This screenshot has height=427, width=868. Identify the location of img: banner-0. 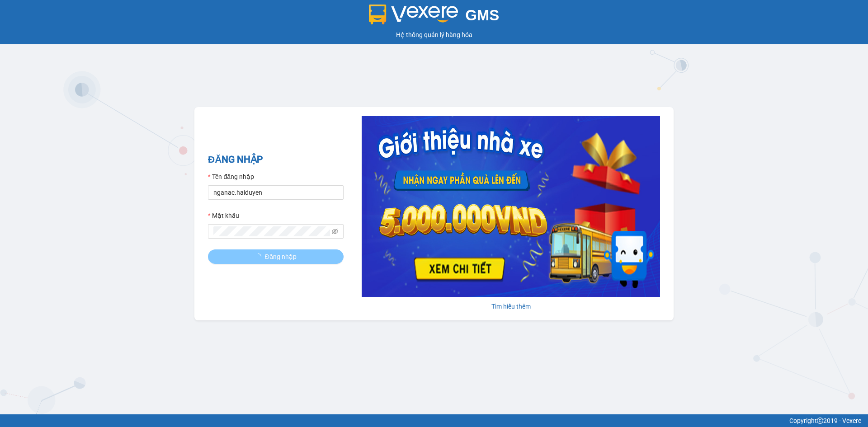
(511, 207).